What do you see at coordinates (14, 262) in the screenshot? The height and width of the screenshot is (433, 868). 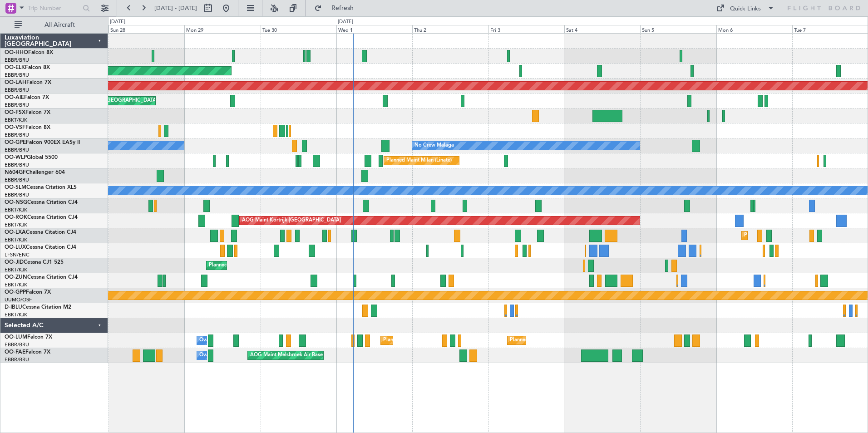 I see `span: OO-JID` at bounding box center [14, 262].